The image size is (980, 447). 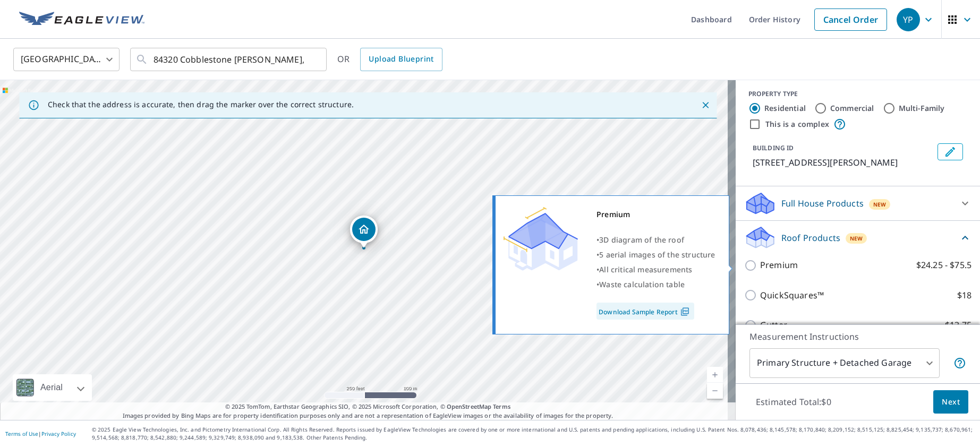 What do you see at coordinates (922, 108) in the screenshot?
I see `label: Multi-Family` at bounding box center [922, 108].